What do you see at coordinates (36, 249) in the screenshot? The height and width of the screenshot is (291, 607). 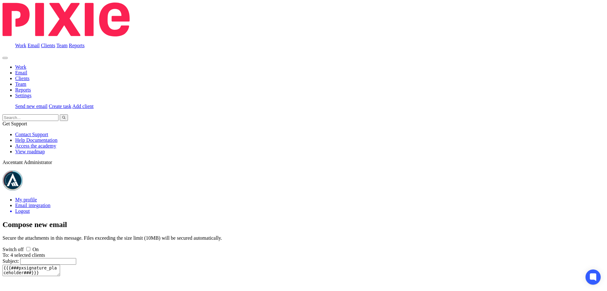 I see `span: On` at bounding box center [36, 249].